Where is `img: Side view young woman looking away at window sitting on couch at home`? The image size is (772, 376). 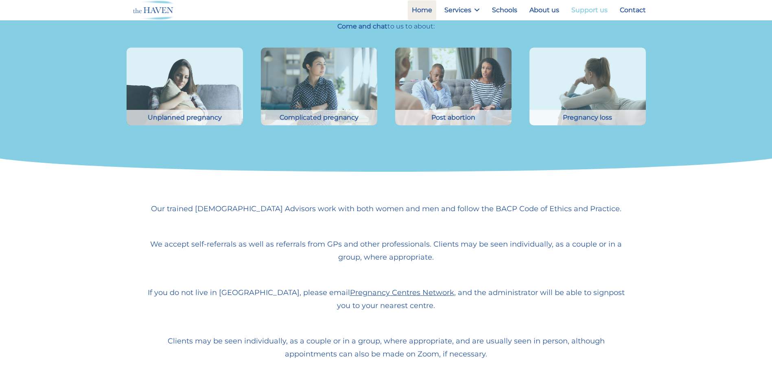 img: Side view young woman looking away at window sitting on couch at home is located at coordinates (587, 86).